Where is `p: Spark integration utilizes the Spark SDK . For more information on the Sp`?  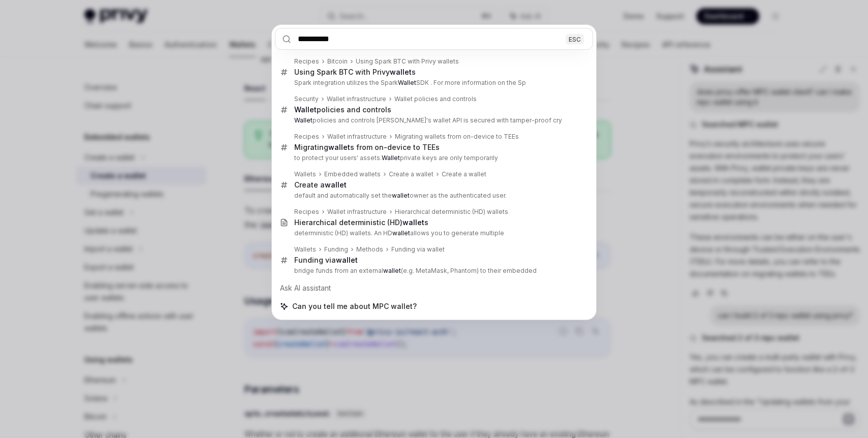 p: Spark integration utilizes the Spark SDK . For more information on the Sp is located at coordinates (433, 83).